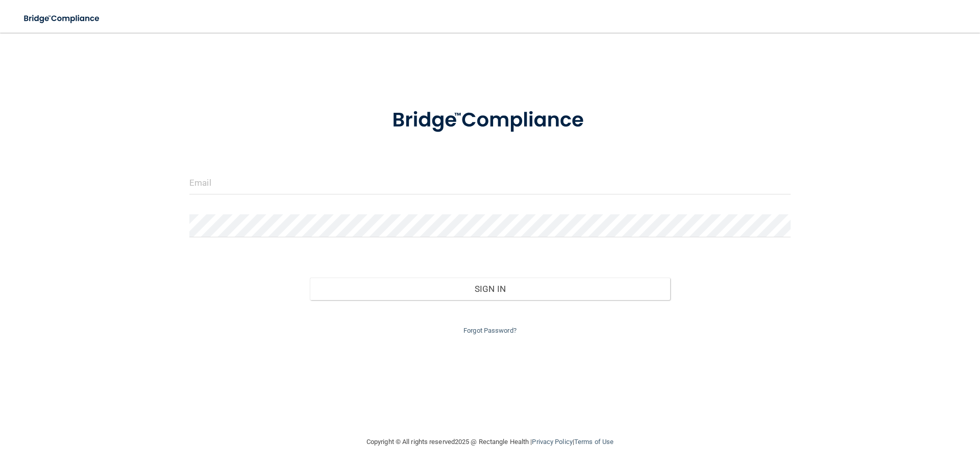 The image size is (980, 469). Describe the element at coordinates (490, 330) in the screenshot. I see `a: Forgot Password?` at that location.